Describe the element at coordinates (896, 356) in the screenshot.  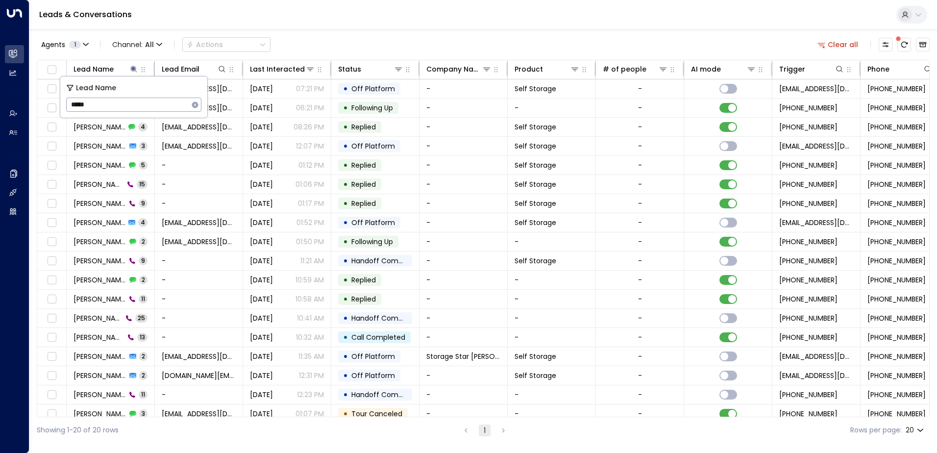
I see `span: +13079989738` at that location.